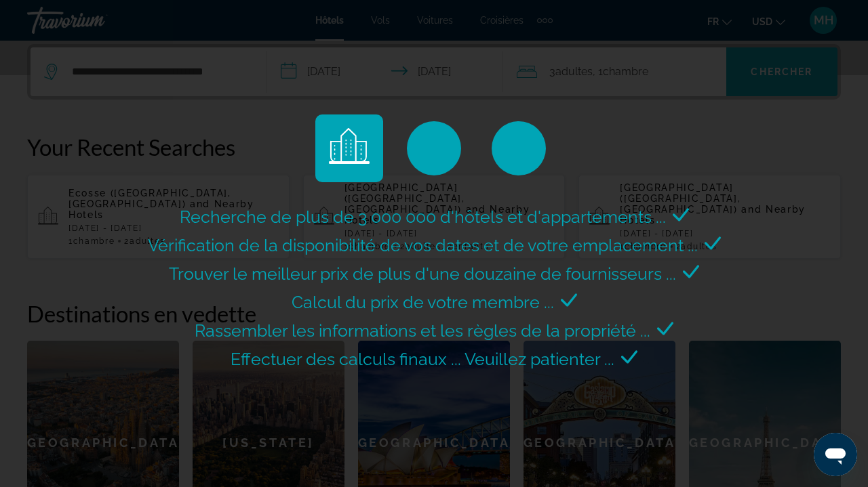  I want to click on span: Vérification de la disponibilité de vos dates et de votre emplacement ..., so click(422, 245).